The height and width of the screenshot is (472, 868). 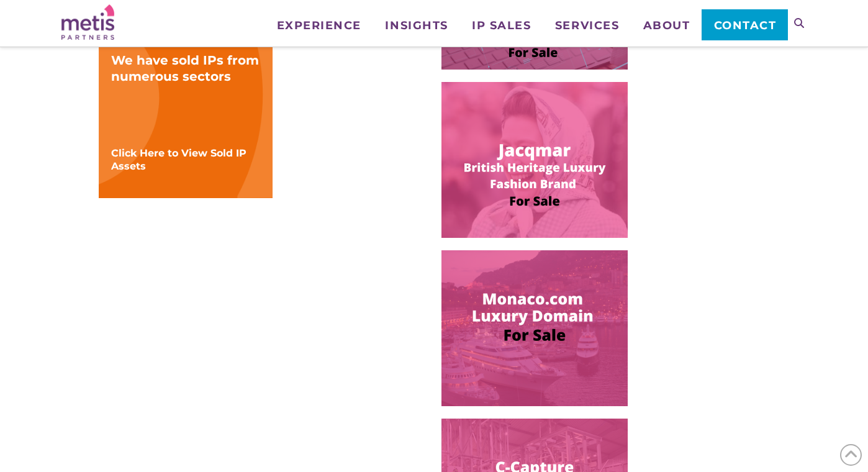 I want to click on span: Experience, so click(x=319, y=26).